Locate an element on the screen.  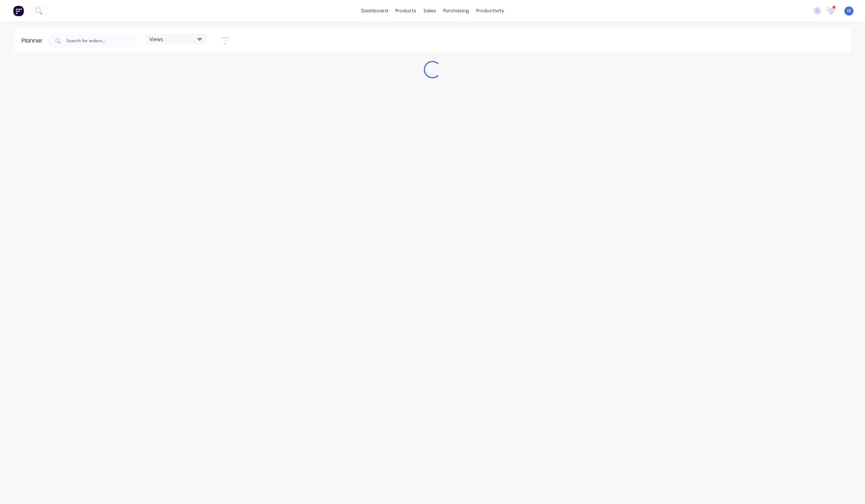
input: Search for orders... is located at coordinates (102, 41).